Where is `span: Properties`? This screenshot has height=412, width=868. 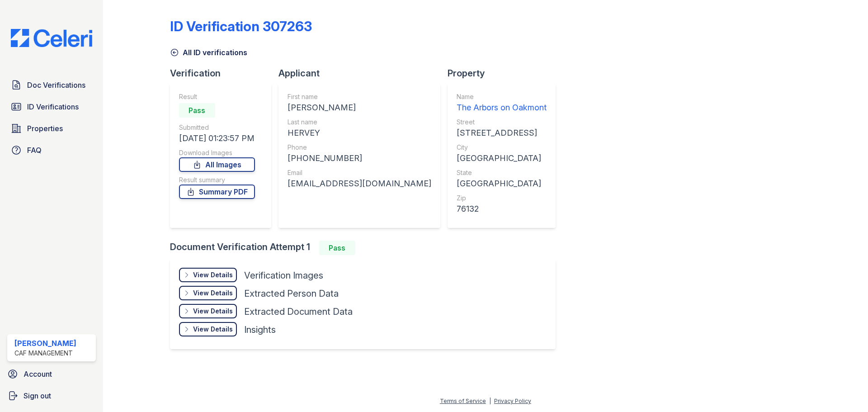 span: Properties is located at coordinates (45, 128).